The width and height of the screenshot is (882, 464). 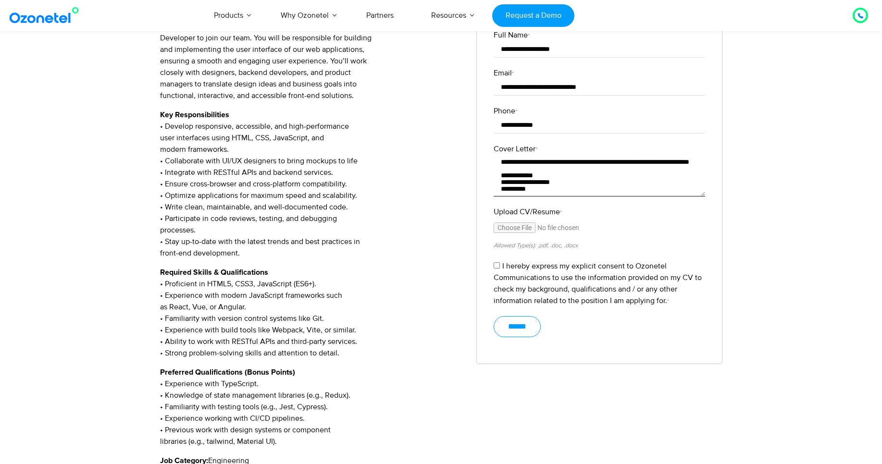 What do you see at coordinates (311, 55) in the screenshot?
I see `p: We are looking for a skilled and passionate Front-End Developer to join our team. You will be res...` at bounding box center [311, 55].